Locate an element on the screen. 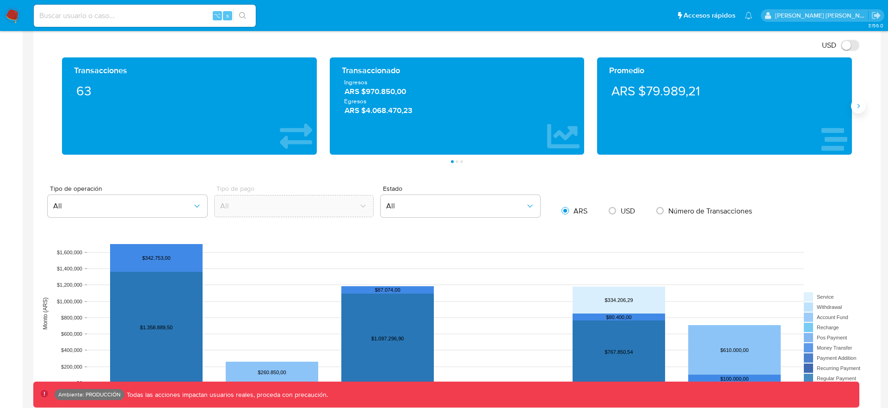 Image resolution: width=888 pixels, height=408 pixels. p: horacio.montalvetti@mercadolibre.com is located at coordinates (822, 15).